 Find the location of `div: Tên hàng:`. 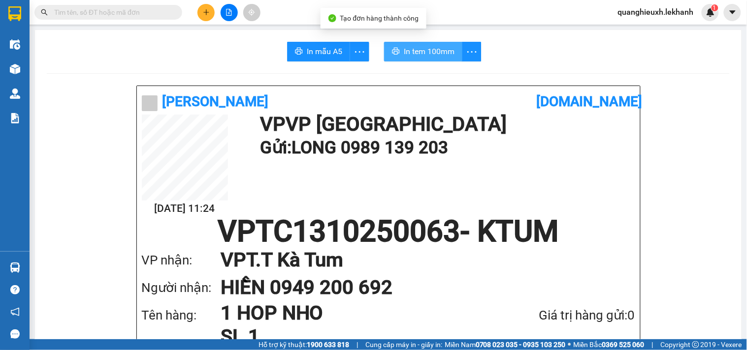

div: Tên hàng: is located at coordinates (181, 316).